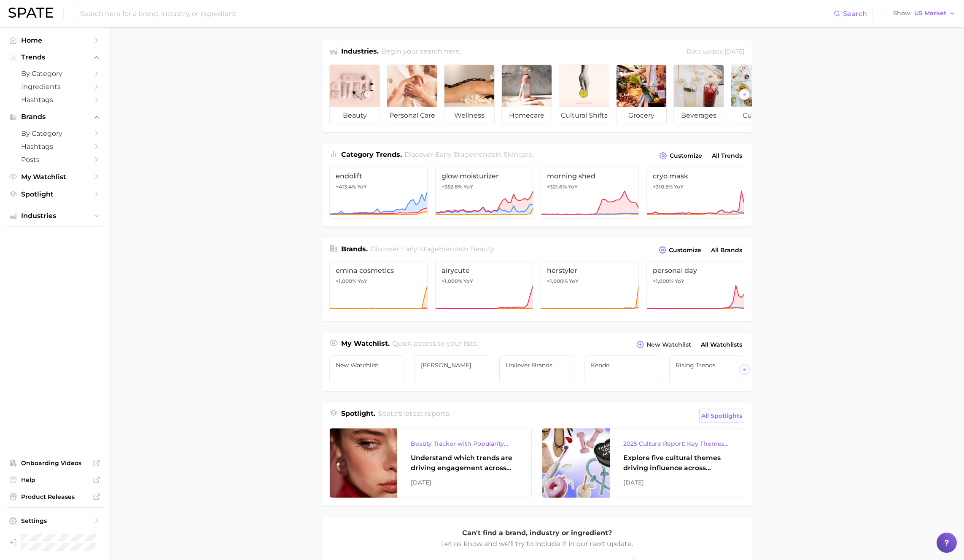 The height and width of the screenshot is (560, 964). Describe the element at coordinates (54, 463) in the screenshot. I see `a: Onboarding Videos` at that location.